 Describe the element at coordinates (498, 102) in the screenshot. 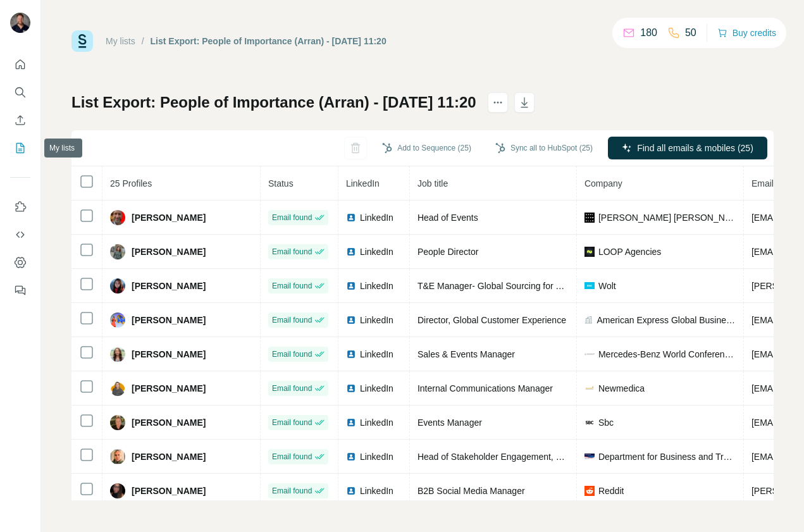

I see `button: actions` at that location.